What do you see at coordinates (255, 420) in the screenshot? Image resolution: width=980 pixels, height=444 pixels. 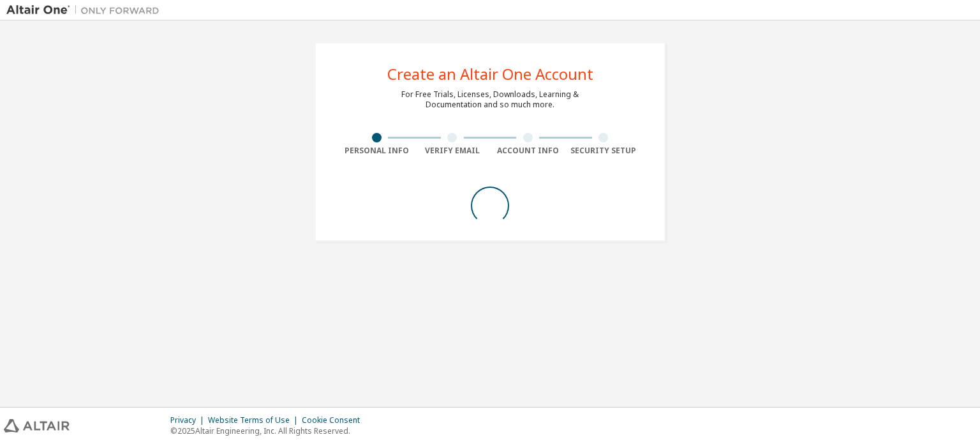 I see `div: Website Terms of Use` at bounding box center [255, 420].